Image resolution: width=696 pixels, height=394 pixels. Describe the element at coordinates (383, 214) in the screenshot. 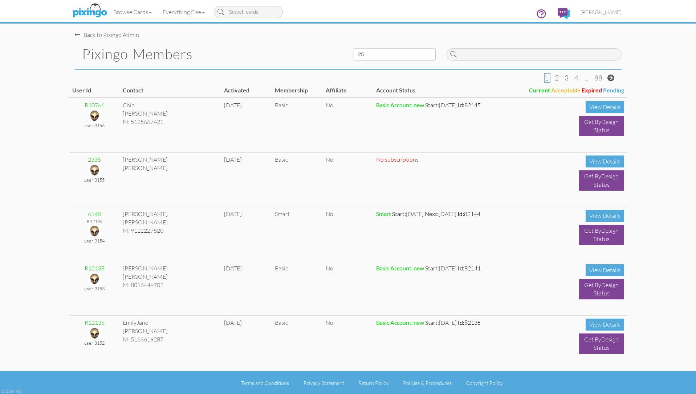

I see `strong: Smart` at that location.